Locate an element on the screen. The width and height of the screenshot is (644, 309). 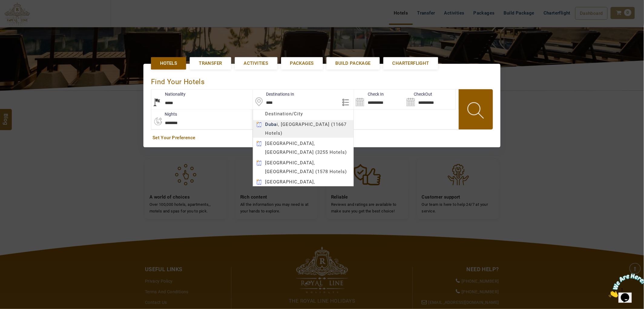
a: Transfer is located at coordinates (210, 63).